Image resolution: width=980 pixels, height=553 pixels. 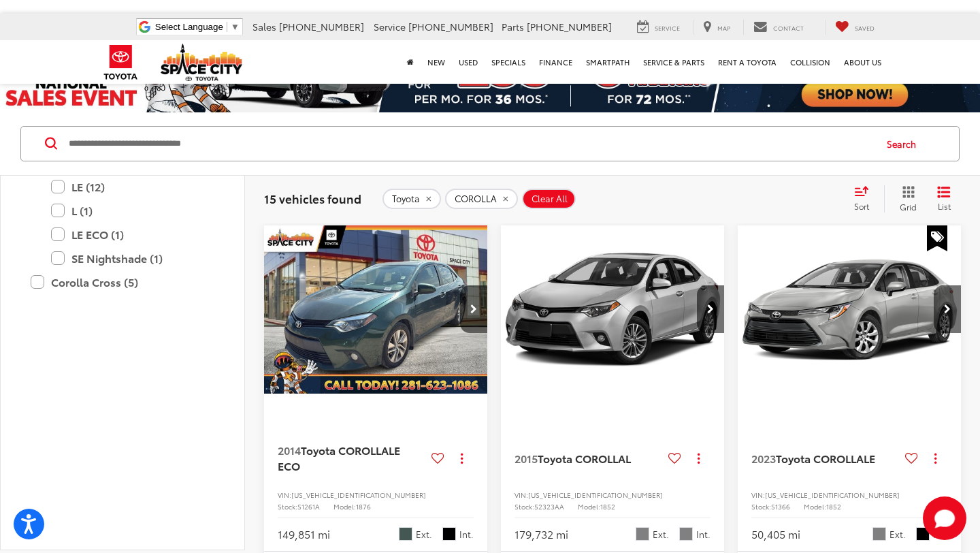 What do you see at coordinates (133, 187) in the screenshot?
I see `label: LE (12)` at bounding box center [133, 187].